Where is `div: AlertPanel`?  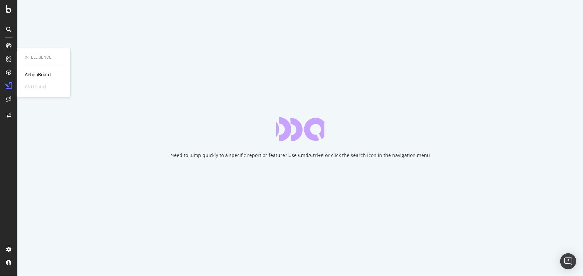
div: AlertPanel is located at coordinates (35, 87).